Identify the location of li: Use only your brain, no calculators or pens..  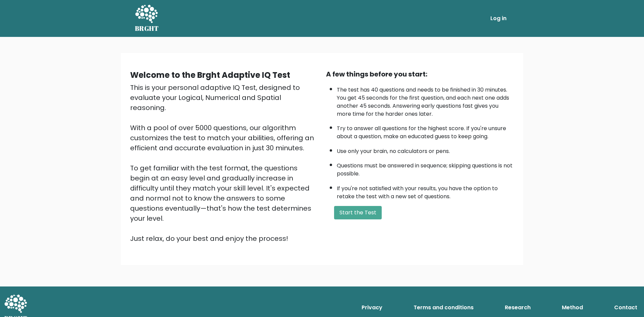
(426, 150).